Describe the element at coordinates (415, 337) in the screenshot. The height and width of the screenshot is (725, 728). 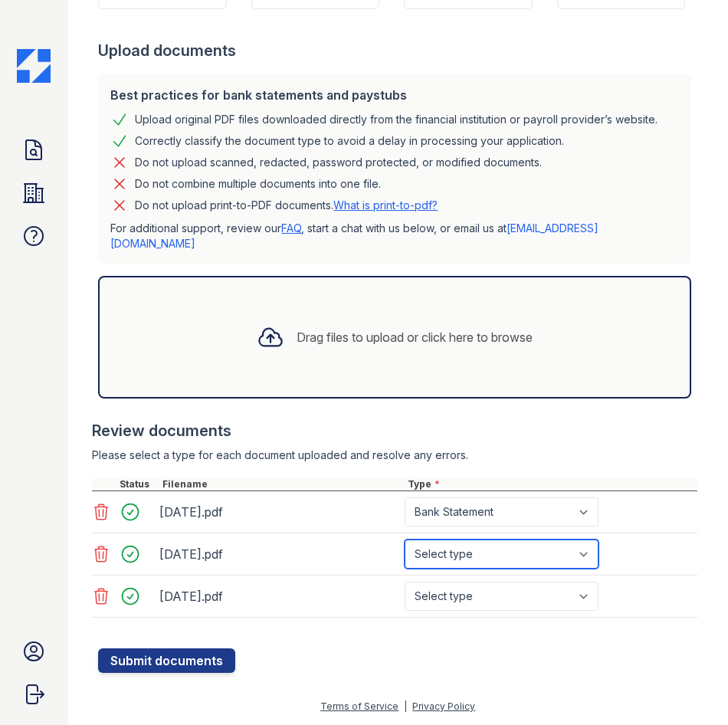
I see `div: Drag files to upload or click here to browse` at that location.